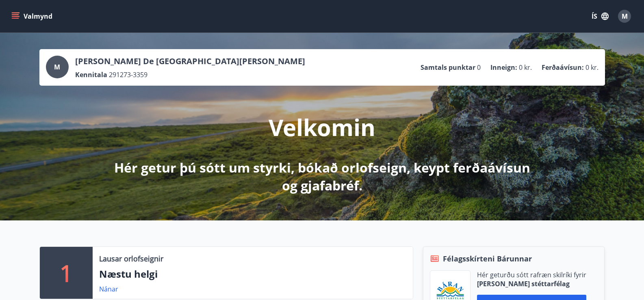 This screenshot has height=300, width=644. What do you see at coordinates (109, 289) in the screenshot?
I see `a: Nánar` at bounding box center [109, 289].